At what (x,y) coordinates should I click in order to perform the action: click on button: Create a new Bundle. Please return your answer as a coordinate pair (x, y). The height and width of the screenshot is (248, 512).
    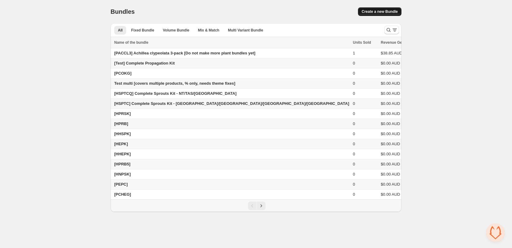
    Looking at the image, I should click on (380, 12).